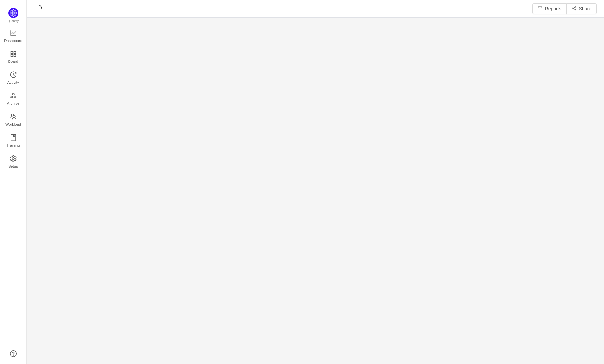 The image size is (604, 364). Describe the element at coordinates (14, 62) in the screenshot. I see `span: Board` at that location.